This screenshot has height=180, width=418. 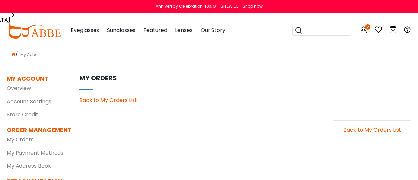 What do you see at coordinates (155, 30) in the screenshot?
I see `span: Featured` at bounding box center [155, 30].